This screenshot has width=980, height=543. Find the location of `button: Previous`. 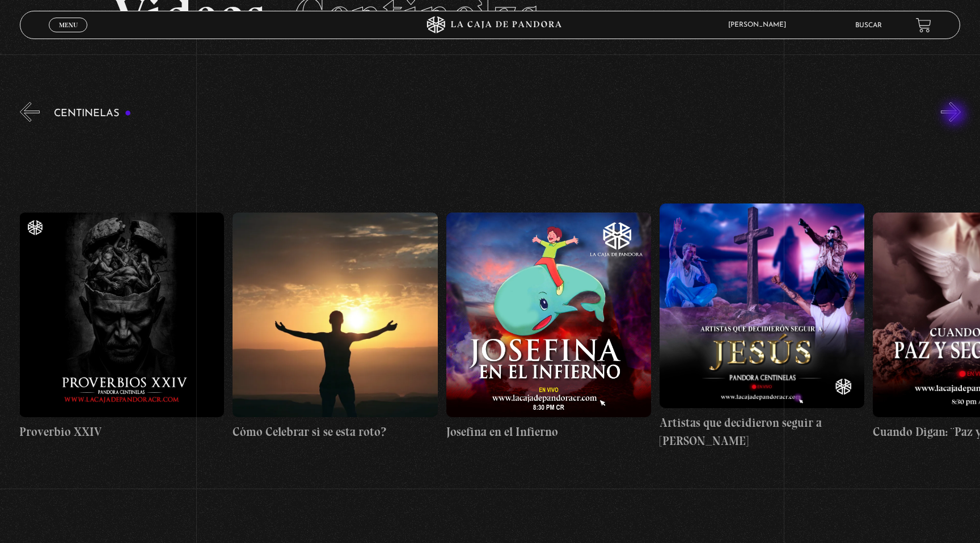

button: Previous is located at coordinates (29, 112).